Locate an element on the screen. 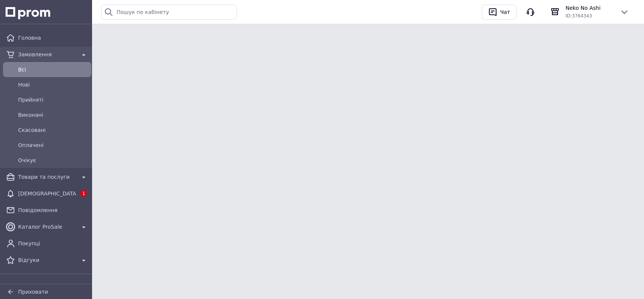 This screenshot has height=299, width=644. span: Neko No Ashi is located at coordinates (590, 8).